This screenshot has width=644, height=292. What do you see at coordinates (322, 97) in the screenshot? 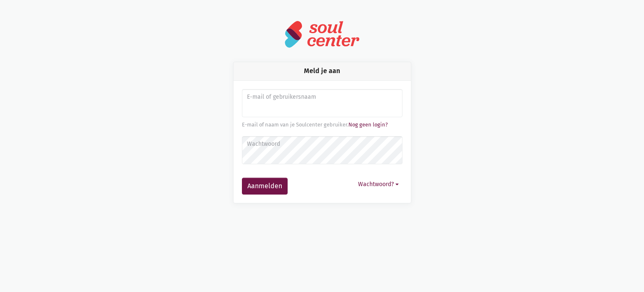
I see `label: E-mail of gebruikersnaam` at bounding box center [322, 97].